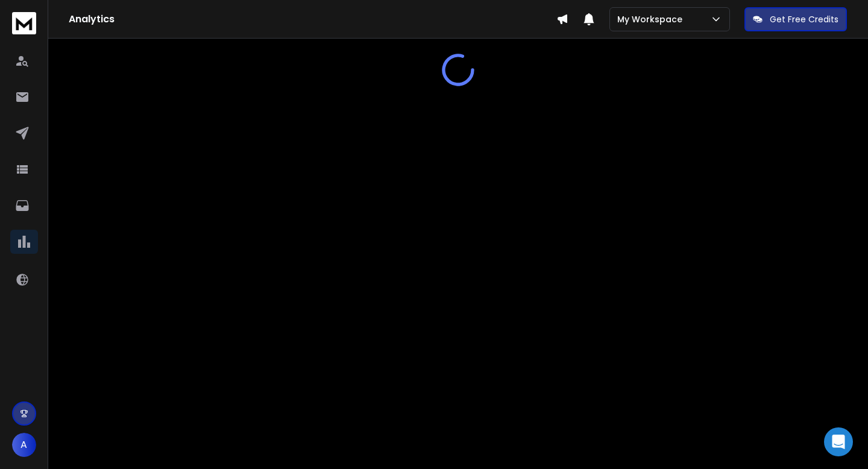 Image resolution: width=868 pixels, height=469 pixels. What do you see at coordinates (24, 445) in the screenshot?
I see `button: A` at bounding box center [24, 445].